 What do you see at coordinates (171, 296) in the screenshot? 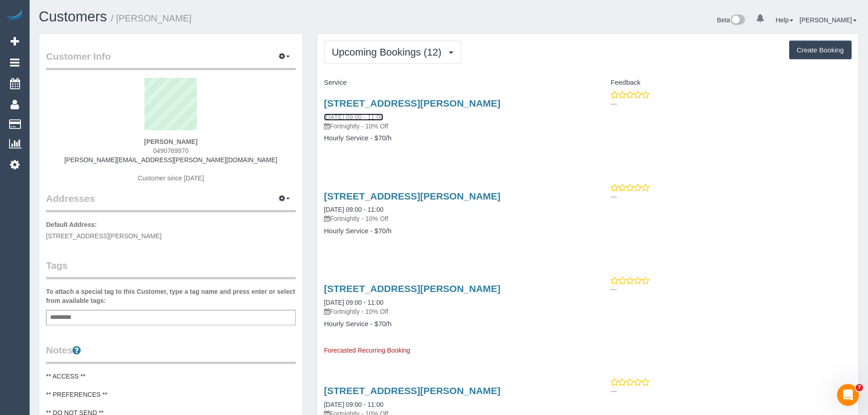
I see `label: To attach a special tag to this Customer, type a tag name and press enter or select from availabl...` at bounding box center [171, 296].